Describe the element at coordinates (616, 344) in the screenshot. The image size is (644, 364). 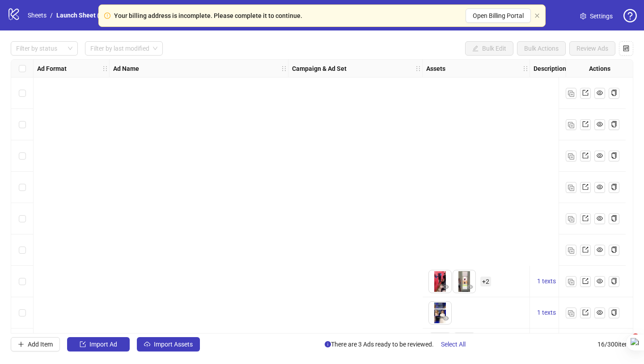
I see `span: 16 / 300 items` at that location.